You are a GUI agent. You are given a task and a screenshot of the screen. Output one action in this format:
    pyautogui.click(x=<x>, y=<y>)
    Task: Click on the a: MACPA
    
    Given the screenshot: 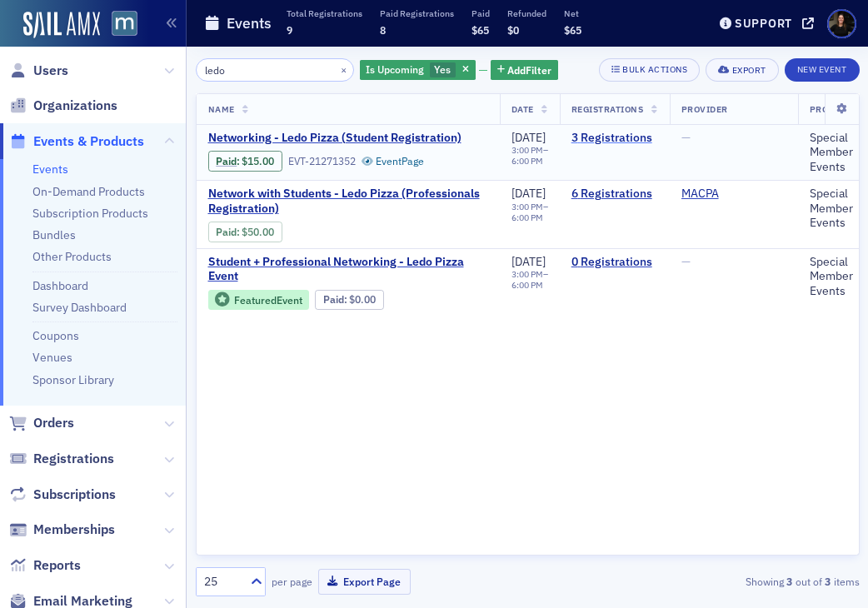 What is the action you would take?
    pyautogui.click(x=700, y=194)
    